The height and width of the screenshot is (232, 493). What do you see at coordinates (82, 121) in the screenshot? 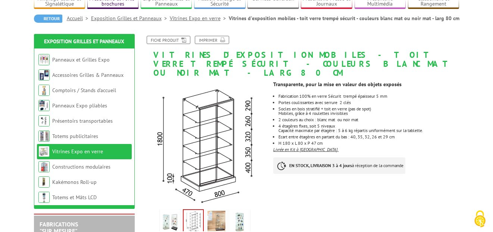
I see `a: Présentoirs transportables` at bounding box center [82, 121].